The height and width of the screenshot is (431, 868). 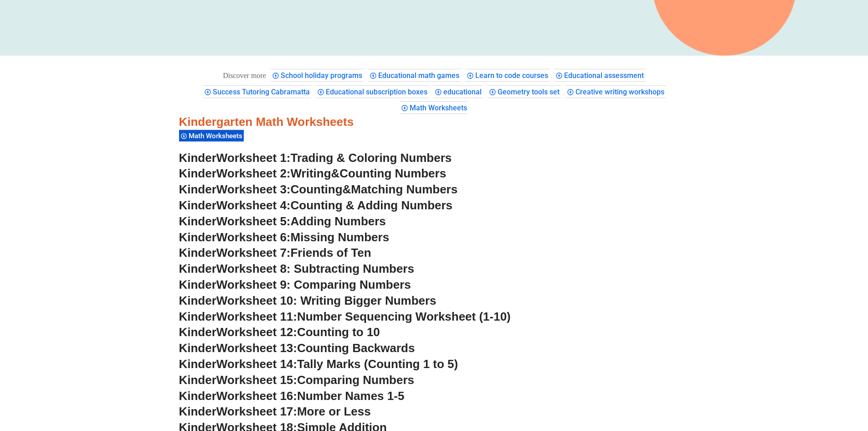 What do you see at coordinates (307, 300) in the screenshot?
I see `a: KinderWorksheet 10: Writing Bigger Numbers` at bounding box center [307, 300].